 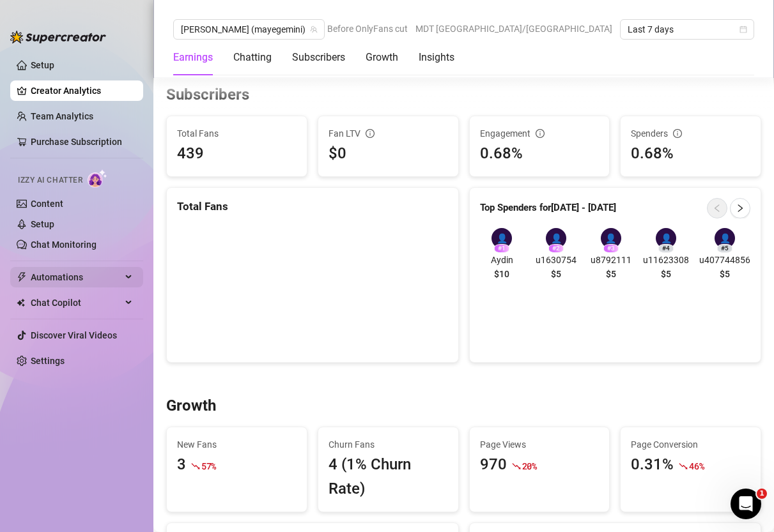 I want to click on img: AI Chatter, so click(x=97, y=178).